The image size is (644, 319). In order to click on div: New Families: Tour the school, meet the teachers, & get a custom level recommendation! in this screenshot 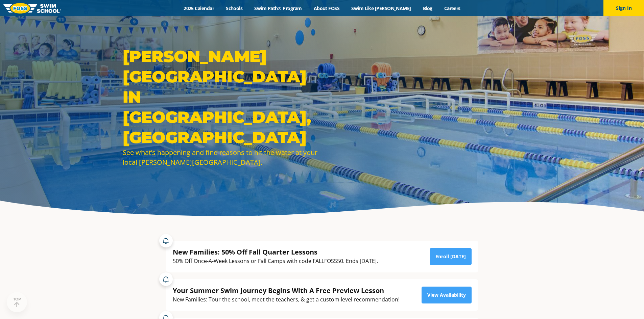, I will do `click(286, 300)`.